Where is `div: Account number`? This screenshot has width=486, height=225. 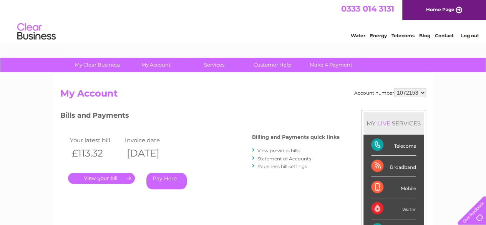
div: Account number is located at coordinates (390, 93).